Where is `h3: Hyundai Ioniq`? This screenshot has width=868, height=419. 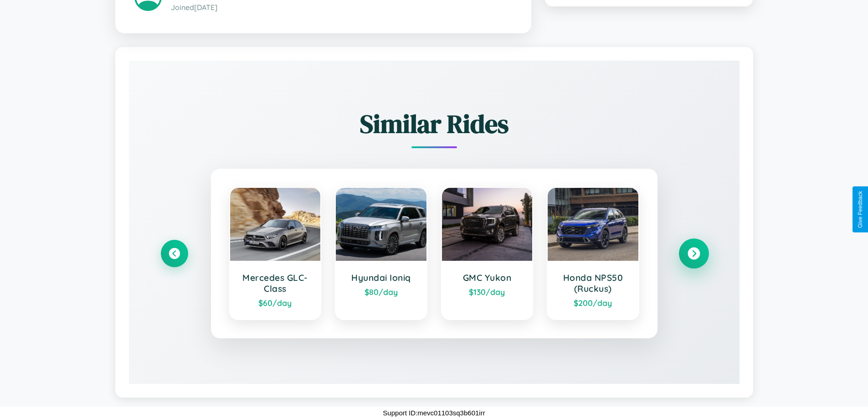 h3: Hyundai Ioniq is located at coordinates (381, 278).